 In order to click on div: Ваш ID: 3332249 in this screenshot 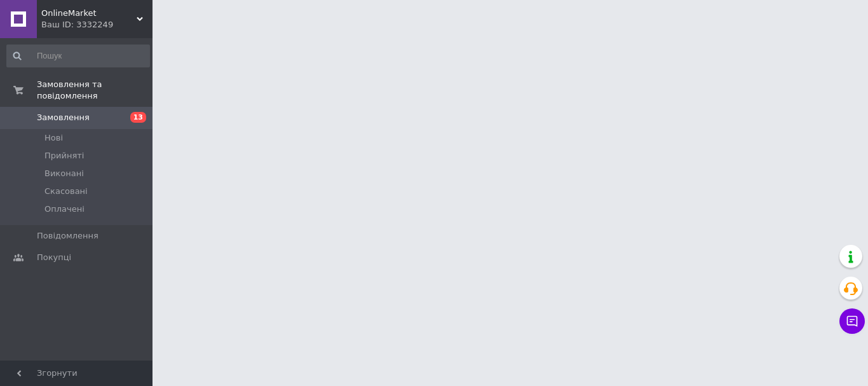, I will do `click(97, 25)`.